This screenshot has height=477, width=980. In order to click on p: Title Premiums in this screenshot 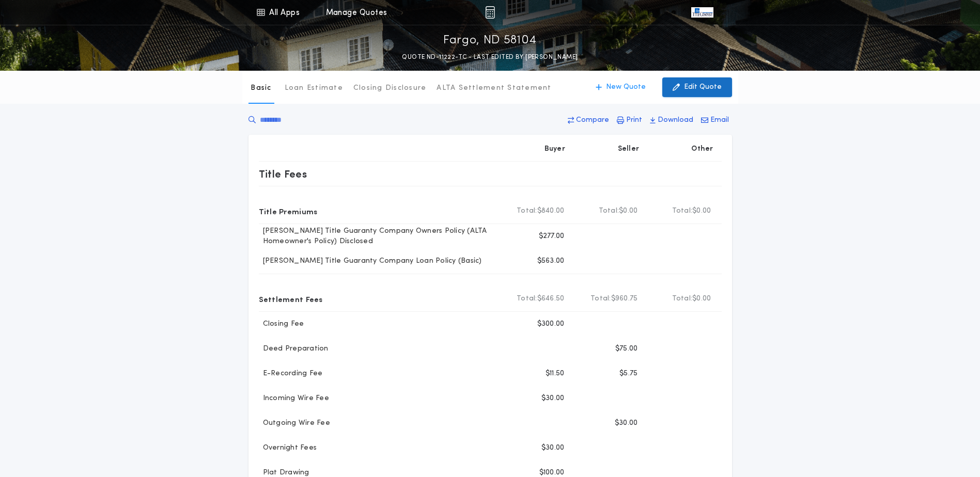, I will do `click(288, 212)`.